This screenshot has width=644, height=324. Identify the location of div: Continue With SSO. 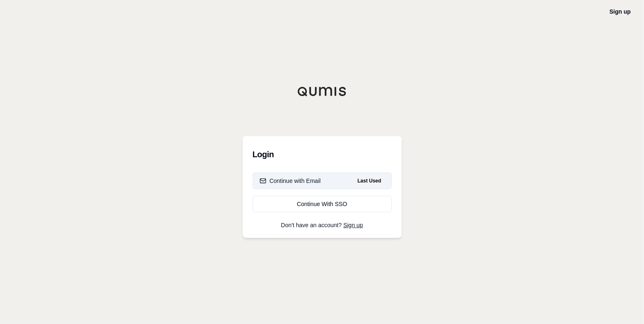
(322, 204).